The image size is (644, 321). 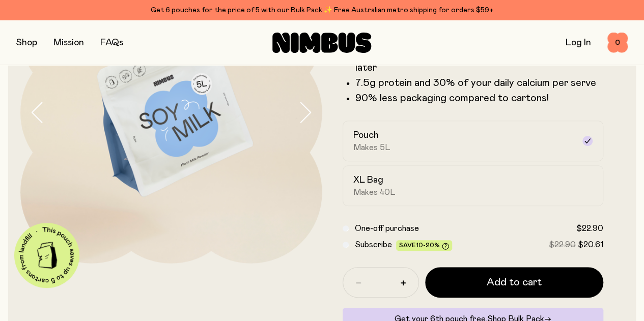 I want to click on button: 0, so click(x=617, y=43).